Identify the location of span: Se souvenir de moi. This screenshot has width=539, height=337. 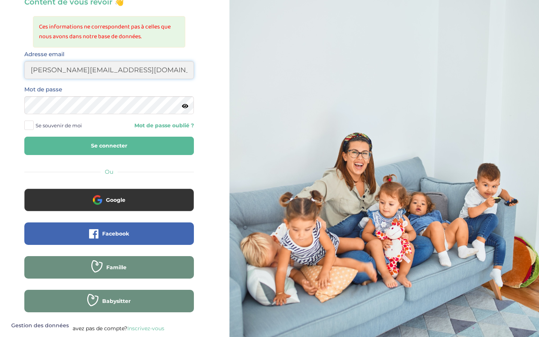
(59, 125).